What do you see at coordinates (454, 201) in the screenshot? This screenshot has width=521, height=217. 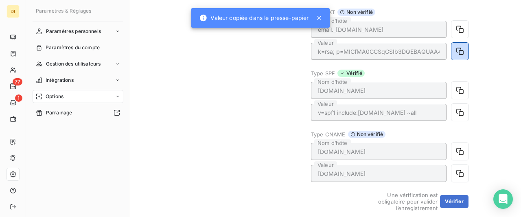 I see `button: Vérifier` at bounding box center [454, 201].